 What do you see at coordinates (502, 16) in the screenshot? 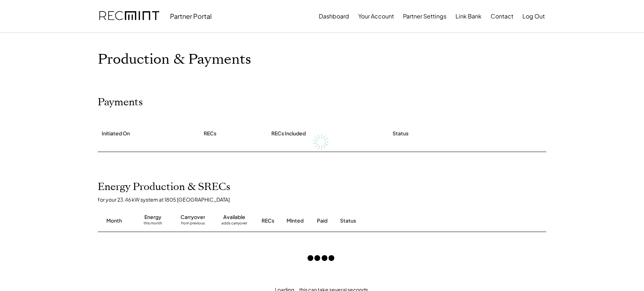
I see `button: Contact` at bounding box center [502, 16].